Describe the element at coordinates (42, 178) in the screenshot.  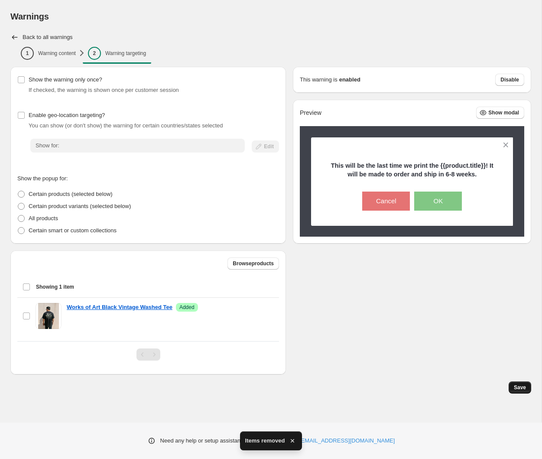
I see `span: Show the popup for:` at that location.